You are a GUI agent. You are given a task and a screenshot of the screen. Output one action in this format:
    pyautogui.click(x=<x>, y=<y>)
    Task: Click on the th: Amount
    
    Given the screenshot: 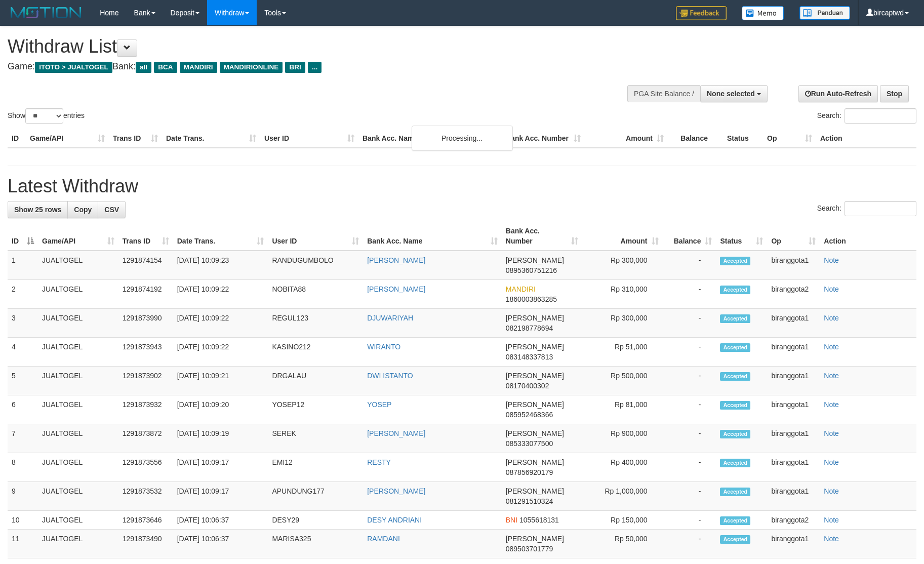 What is the action you would take?
    pyautogui.click(x=627, y=138)
    